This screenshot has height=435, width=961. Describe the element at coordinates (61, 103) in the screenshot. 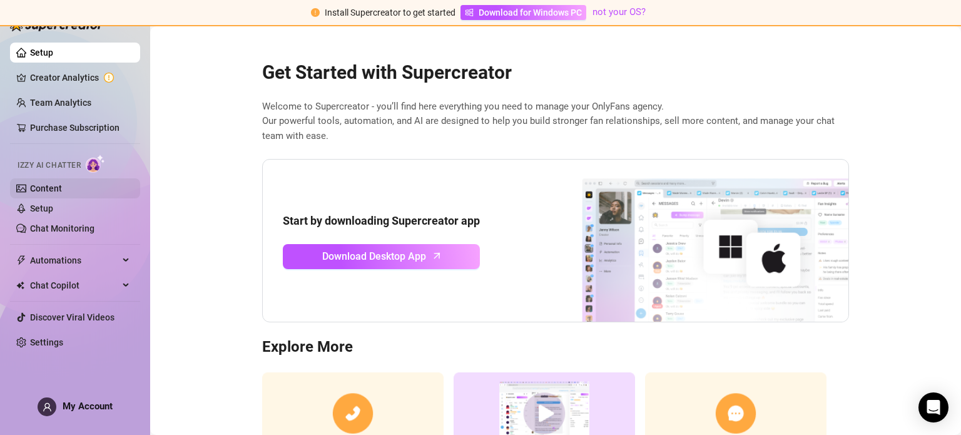

I see `a: Team Analytics` at that location.